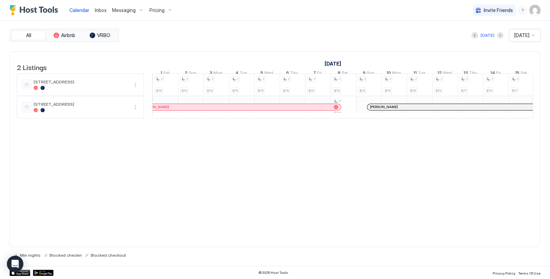 Image resolution: width=550 pixels, height=279 pixels. Describe the element at coordinates (124, 10) in the screenshot. I see `span: Messaging` at that location.